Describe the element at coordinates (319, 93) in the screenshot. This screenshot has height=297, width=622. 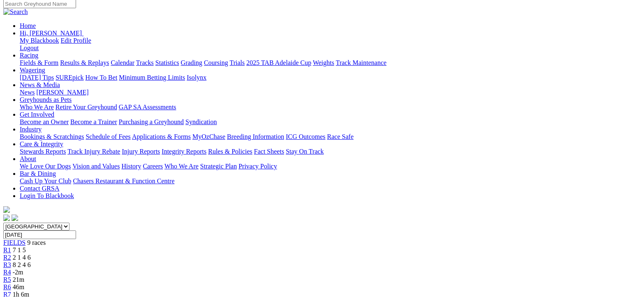
I see `div: News & Media` at that location.